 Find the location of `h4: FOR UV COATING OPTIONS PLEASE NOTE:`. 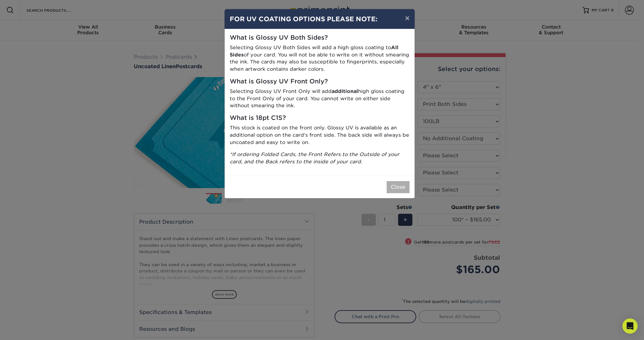

h4: FOR UV COATING OPTIONS PLEASE NOTE: is located at coordinates (320, 19).